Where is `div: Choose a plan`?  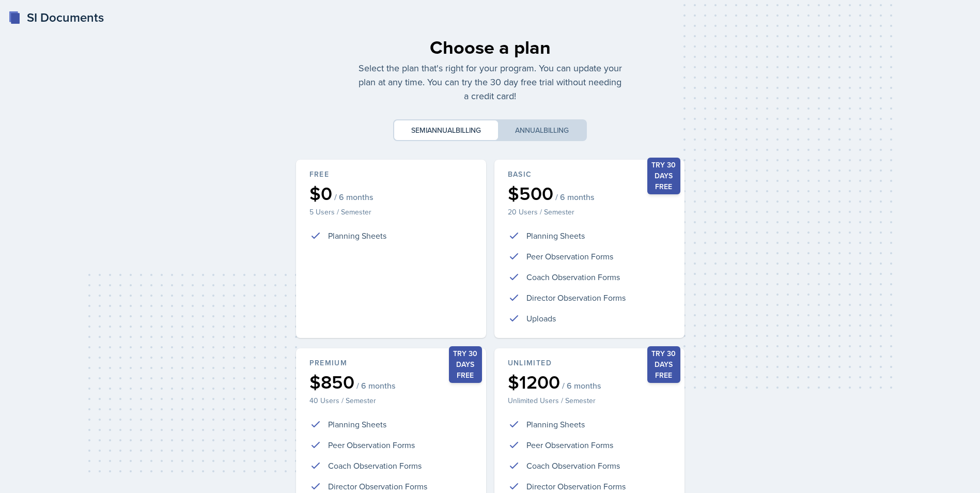 div: Choose a plan is located at coordinates (491, 47).